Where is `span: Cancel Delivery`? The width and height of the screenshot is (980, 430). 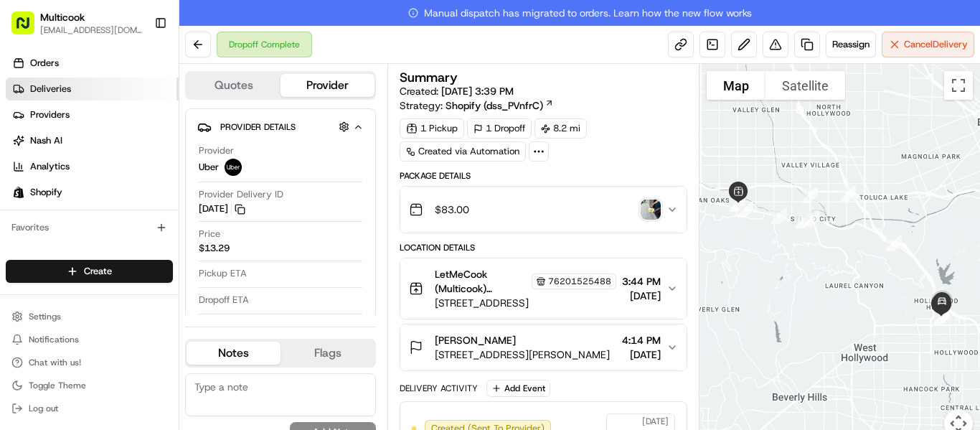
span: Cancel Delivery is located at coordinates (936, 44).